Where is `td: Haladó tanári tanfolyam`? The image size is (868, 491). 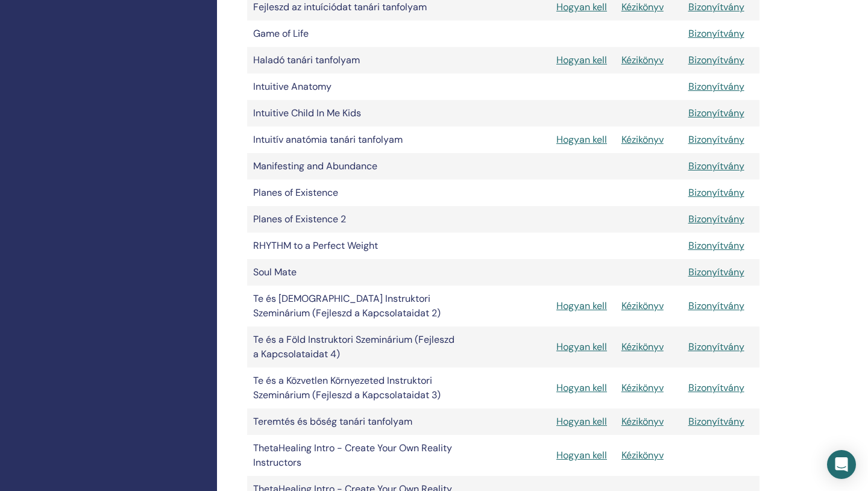
td: Haladó tanári tanfolyam is located at coordinates (355, 61).